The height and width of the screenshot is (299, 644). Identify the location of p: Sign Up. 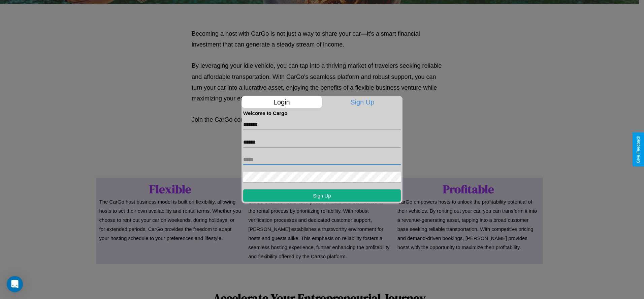
(362, 102).